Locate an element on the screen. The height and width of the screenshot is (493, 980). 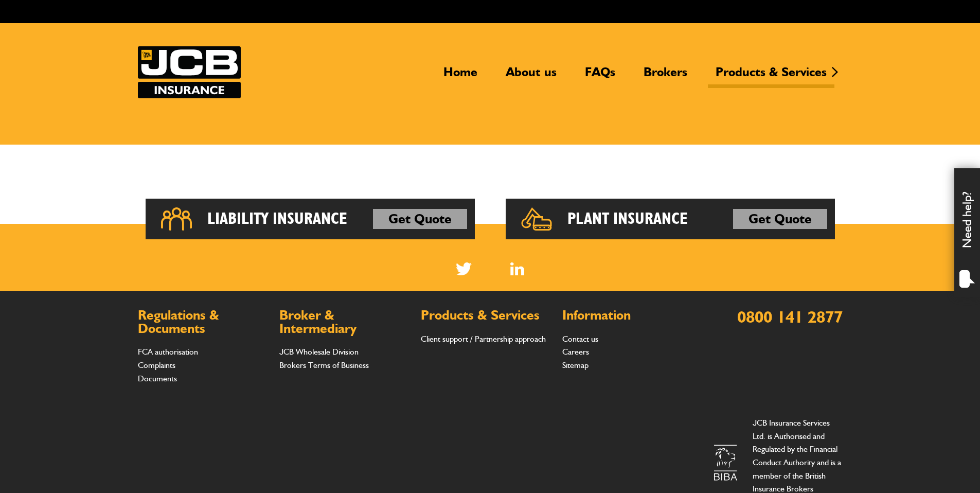
a: Home is located at coordinates (461, 76).